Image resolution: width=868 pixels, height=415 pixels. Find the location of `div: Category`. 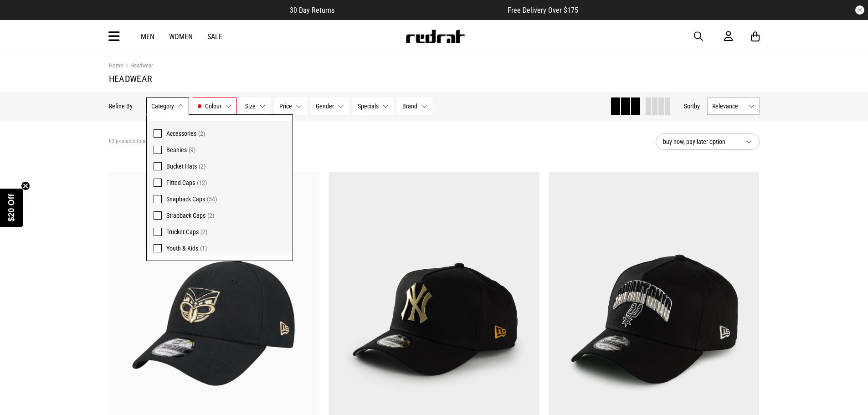

div: Category is located at coordinates (219, 187).